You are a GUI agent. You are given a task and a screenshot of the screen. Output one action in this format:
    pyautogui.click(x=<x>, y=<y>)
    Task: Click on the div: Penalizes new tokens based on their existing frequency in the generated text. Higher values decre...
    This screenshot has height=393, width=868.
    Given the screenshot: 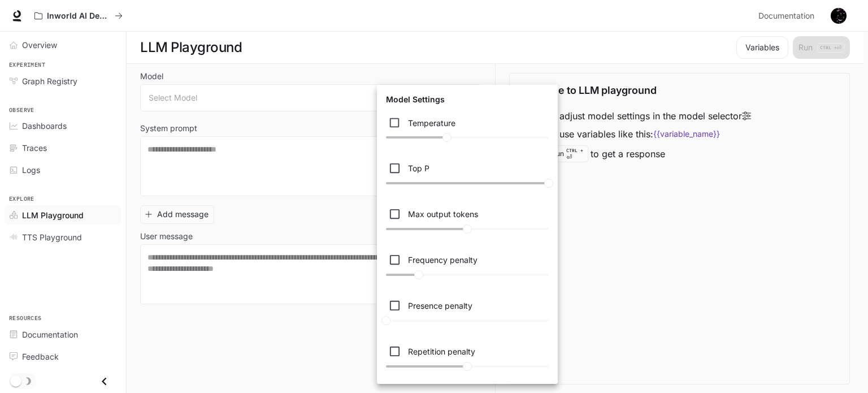 What is the action you would take?
    pyautogui.click(x=467, y=267)
    